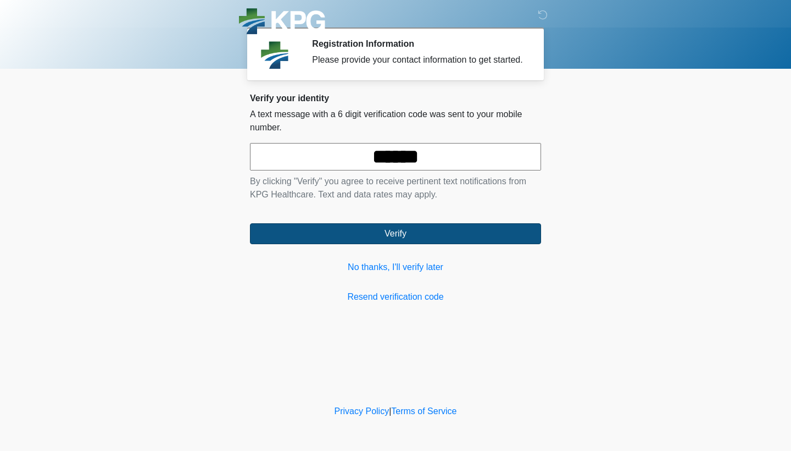 The width and height of the screenshot is (791, 451). Describe the element at coordinates (396, 267) in the screenshot. I see `a: No thanks, I'll verify later` at that location.